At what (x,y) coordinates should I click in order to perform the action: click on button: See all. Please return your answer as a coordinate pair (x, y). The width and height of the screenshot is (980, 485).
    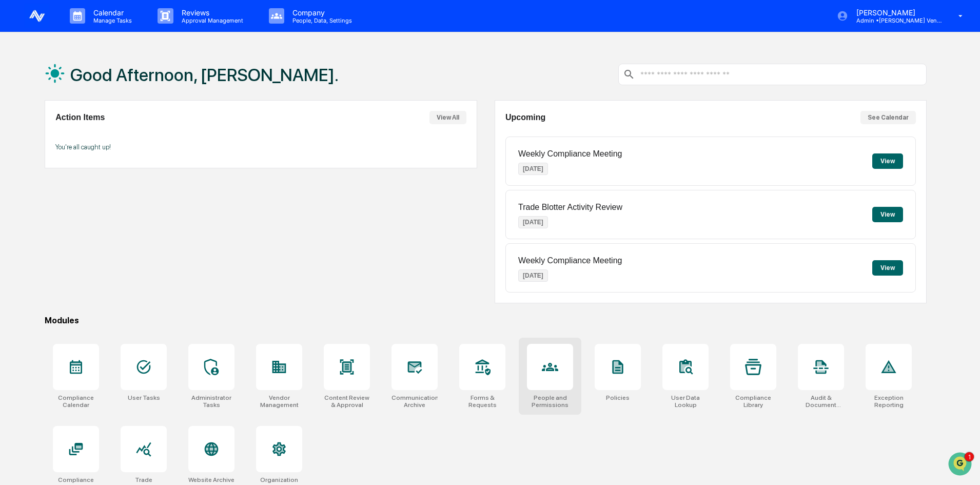
    Looking at the image, I should click on (173, 118).